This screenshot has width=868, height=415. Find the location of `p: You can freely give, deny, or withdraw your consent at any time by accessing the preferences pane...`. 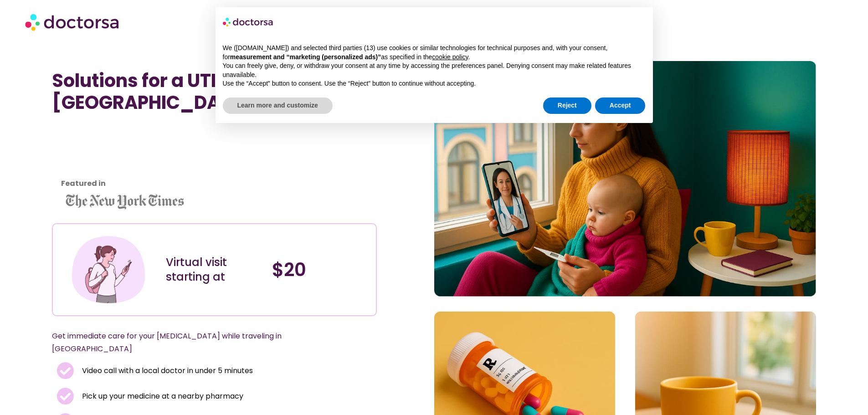

p: You can freely give, deny, or withdraw your consent at any time by accessing the preferences pane... is located at coordinates (434, 70).